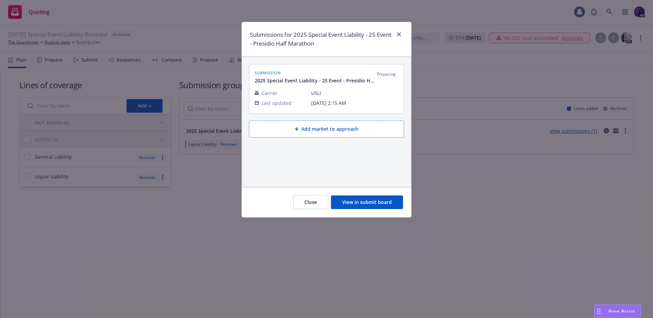  I want to click on div: Drag to move, so click(598, 311).